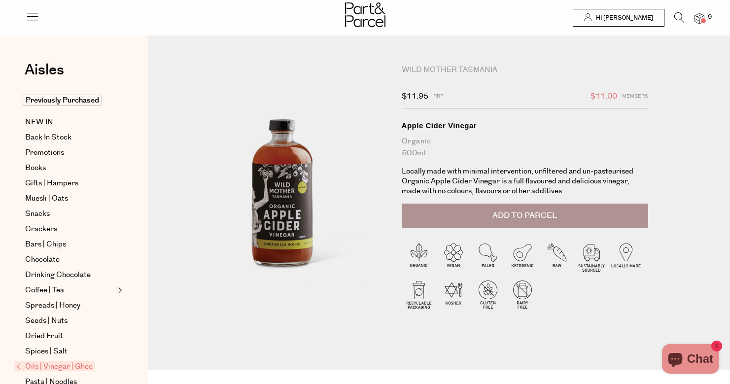  What do you see at coordinates (635, 97) in the screenshot?
I see `span: Members` at bounding box center [635, 97].